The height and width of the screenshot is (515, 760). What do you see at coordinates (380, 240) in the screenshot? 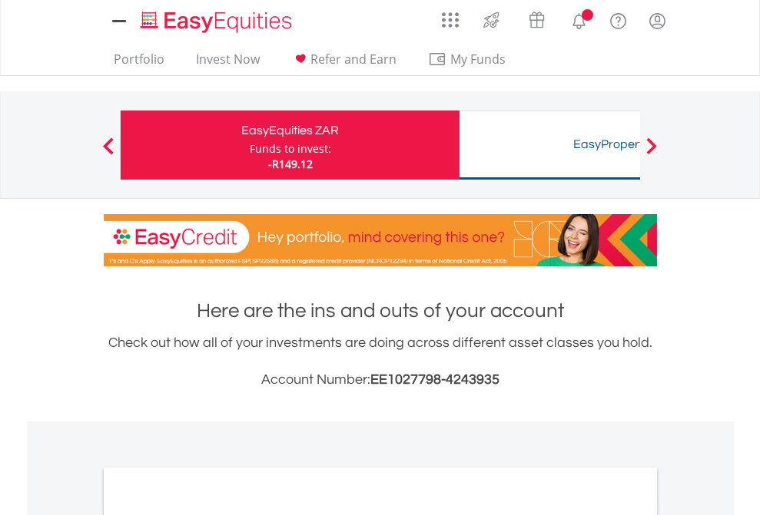
I see `img: EasyCredit Promotion Banner` at bounding box center [380, 240].